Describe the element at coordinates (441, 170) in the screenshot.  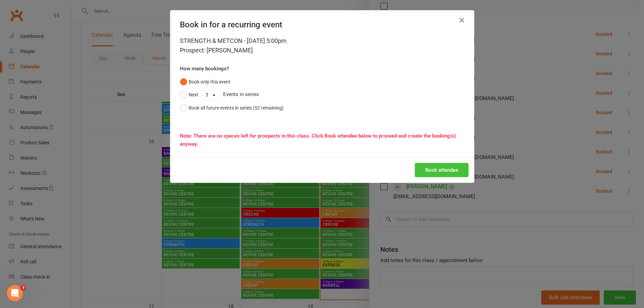
I see `button: Book attendee` at that location.